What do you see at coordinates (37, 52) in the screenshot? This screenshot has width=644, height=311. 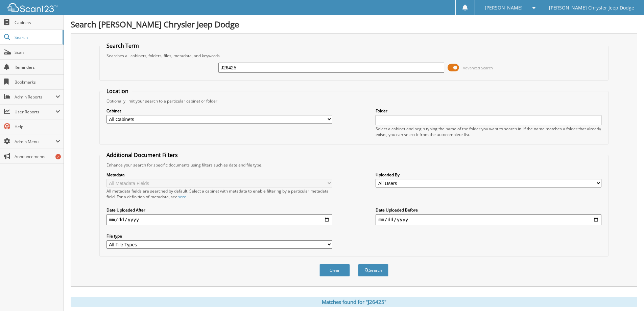 I see `span: Scan` at bounding box center [37, 52].